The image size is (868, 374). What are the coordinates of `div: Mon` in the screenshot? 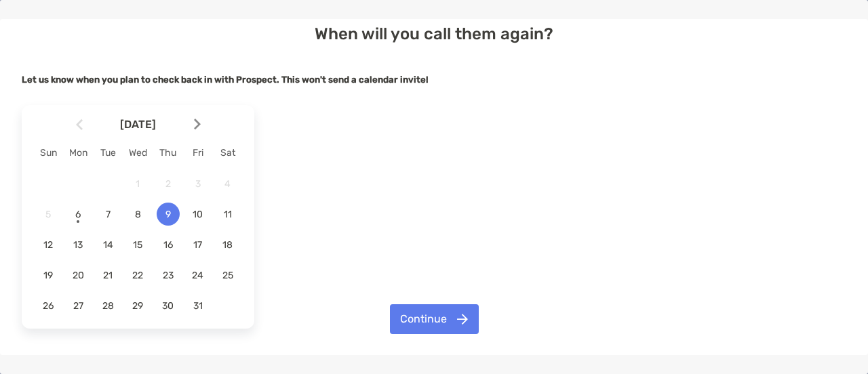 It's located at (78, 153).